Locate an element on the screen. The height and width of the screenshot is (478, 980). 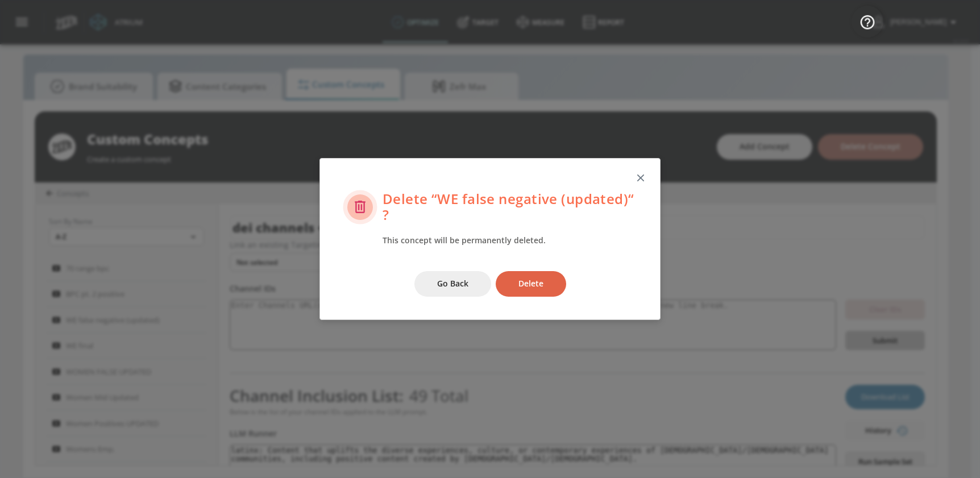
span: Go Back is located at coordinates (453, 284).